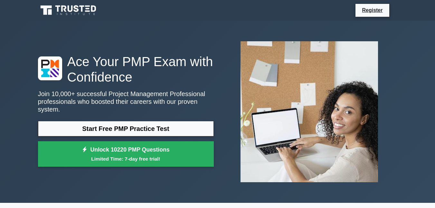 The width and height of the screenshot is (435, 208). What do you see at coordinates (126, 154) in the screenshot?
I see `a: Unlock 10220 PMP QuestionsLimited Time: 7-day free trial!` at bounding box center [126, 154].